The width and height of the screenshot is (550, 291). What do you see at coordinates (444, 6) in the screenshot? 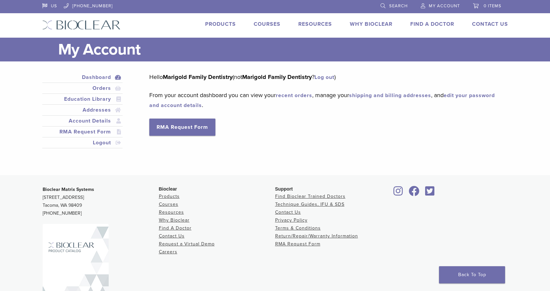
I see `span: My Account` at bounding box center [444, 6].